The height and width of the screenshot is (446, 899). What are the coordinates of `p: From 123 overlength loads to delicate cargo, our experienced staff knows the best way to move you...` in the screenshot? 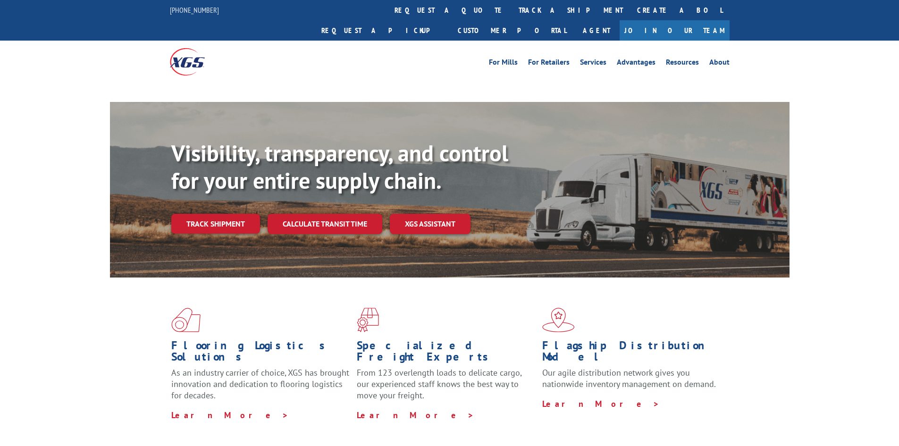 It's located at (446, 388).